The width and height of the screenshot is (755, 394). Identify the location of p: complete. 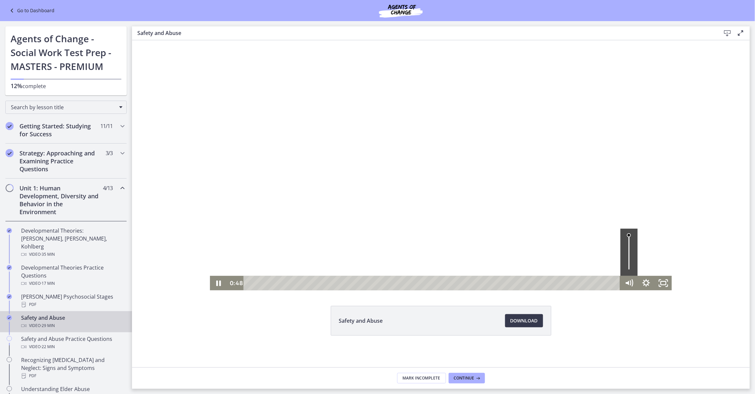
(66, 86).